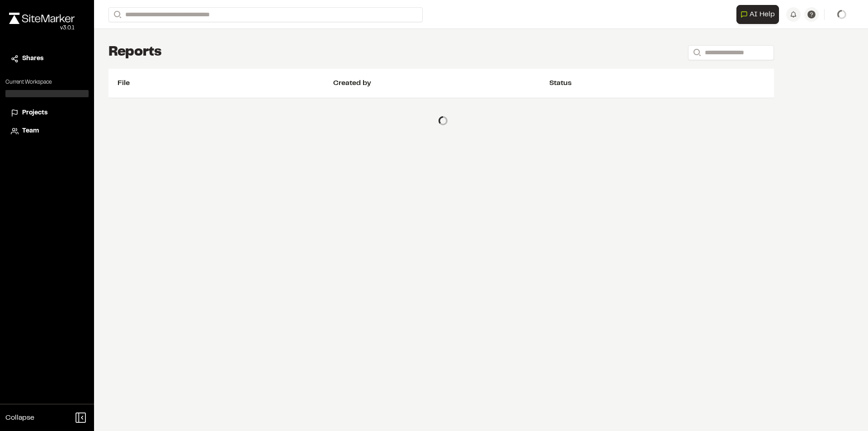  Describe the element at coordinates (47, 113) in the screenshot. I see `a: Projects` at that location.